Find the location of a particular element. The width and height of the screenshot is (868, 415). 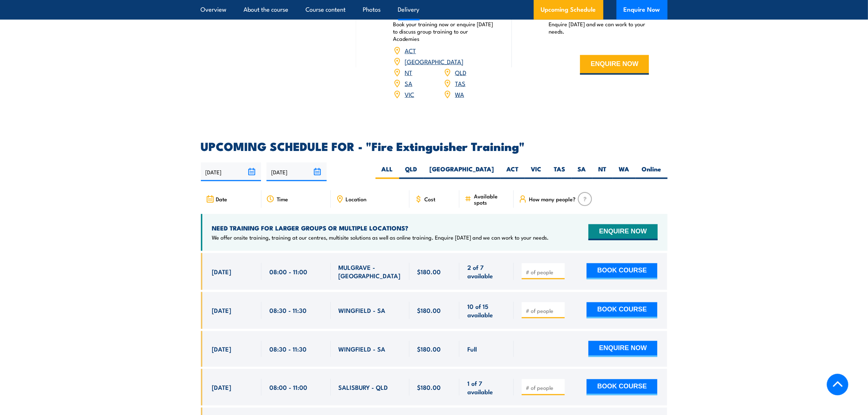

label: ACT is located at coordinates (513, 172).